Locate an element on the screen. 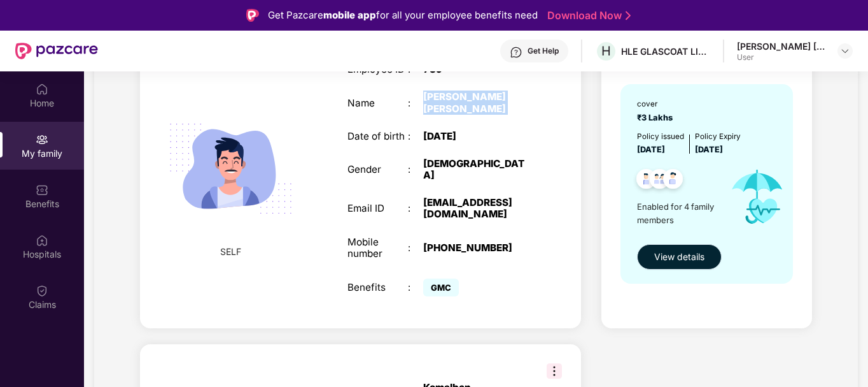 This screenshot has width=868, height=387. button: View details is located at coordinates (679, 257).